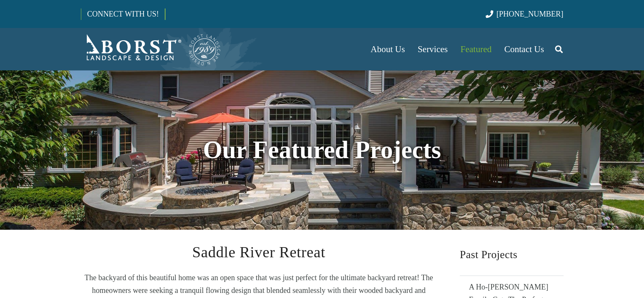 This screenshot has width=644, height=298. Describe the element at coordinates (259, 252) in the screenshot. I see `h2: Saddle River Retreat` at that location.